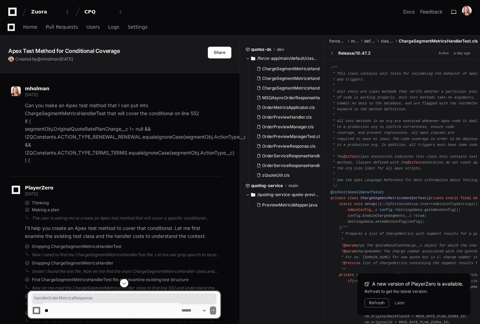 The image size is (480, 324). What do you see at coordinates (296, 69) in the screenshot?
I see `span: ChargeSegmentMetricsHandler.cls` at bounding box center [296, 69].